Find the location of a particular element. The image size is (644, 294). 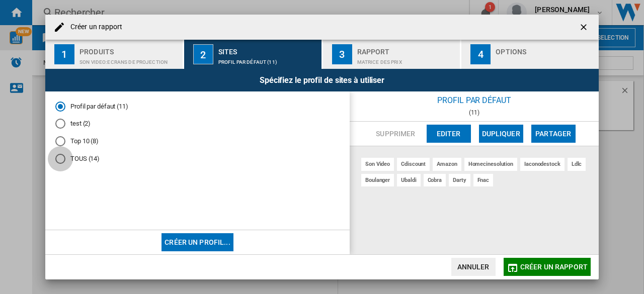

div: 1 is located at coordinates (64, 54).